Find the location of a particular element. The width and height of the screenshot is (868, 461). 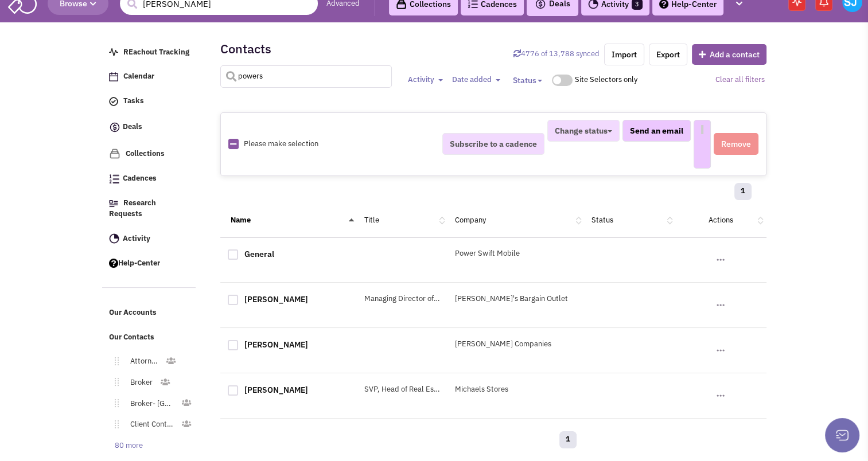

button: Subscribe to a cadence is located at coordinates (494, 144).